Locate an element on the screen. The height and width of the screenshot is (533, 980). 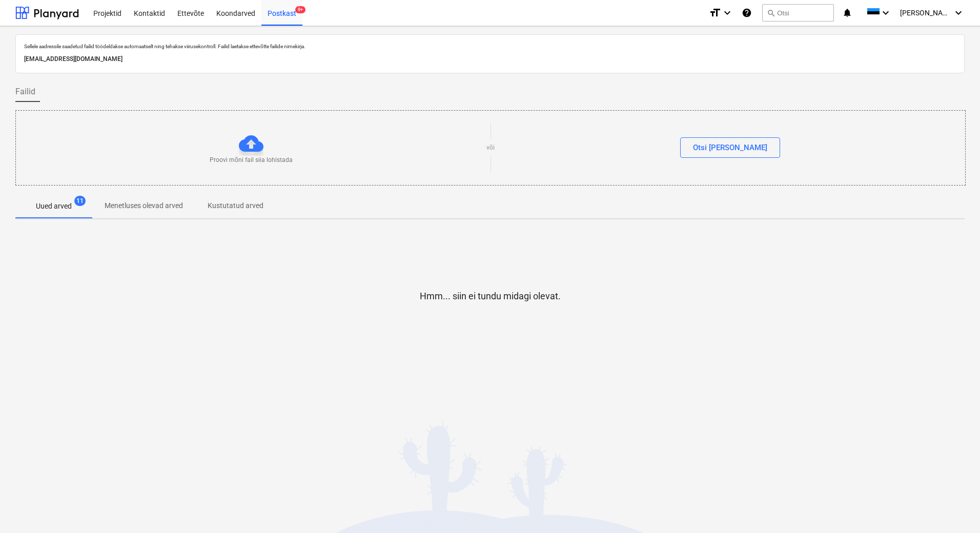
span: 11 is located at coordinates (80, 201).